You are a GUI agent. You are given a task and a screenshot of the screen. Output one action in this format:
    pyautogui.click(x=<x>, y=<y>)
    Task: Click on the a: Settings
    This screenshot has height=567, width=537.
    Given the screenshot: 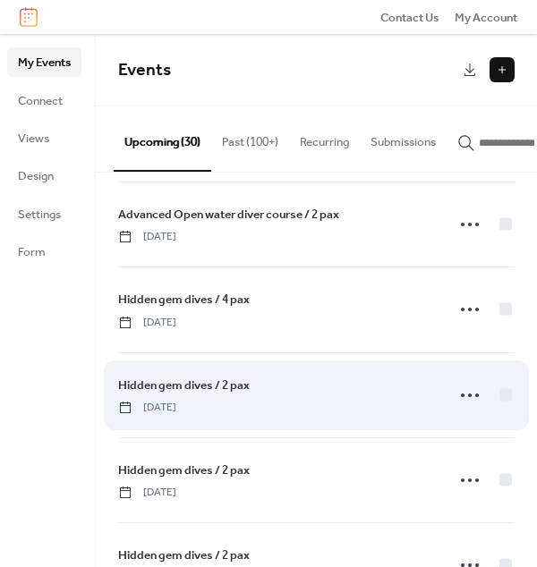 What is the action you would take?
    pyautogui.click(x=44, y=214)
    